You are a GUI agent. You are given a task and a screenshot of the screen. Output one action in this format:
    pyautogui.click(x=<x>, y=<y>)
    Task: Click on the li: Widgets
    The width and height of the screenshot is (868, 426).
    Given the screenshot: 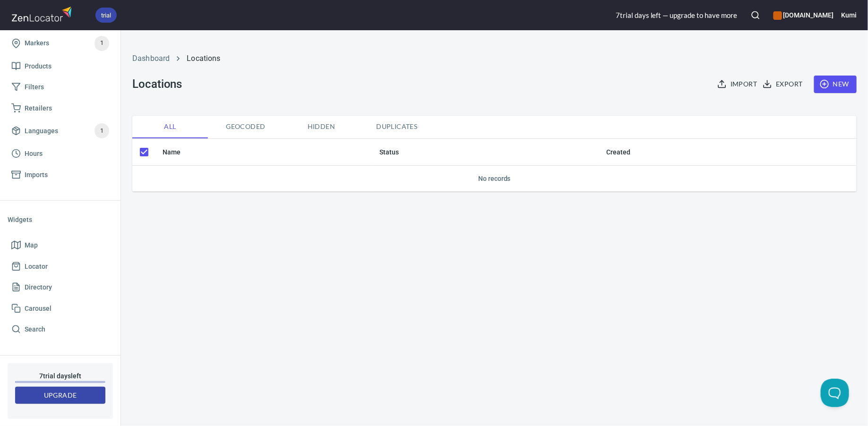 What is the action you would take?
    pyautogui.click(x=60, y=220)
    